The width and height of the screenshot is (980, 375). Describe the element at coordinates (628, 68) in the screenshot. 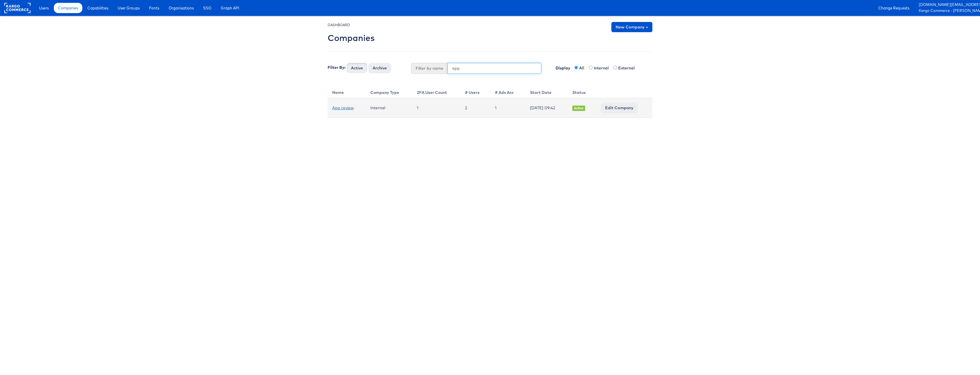

I see `label: External` at that location.